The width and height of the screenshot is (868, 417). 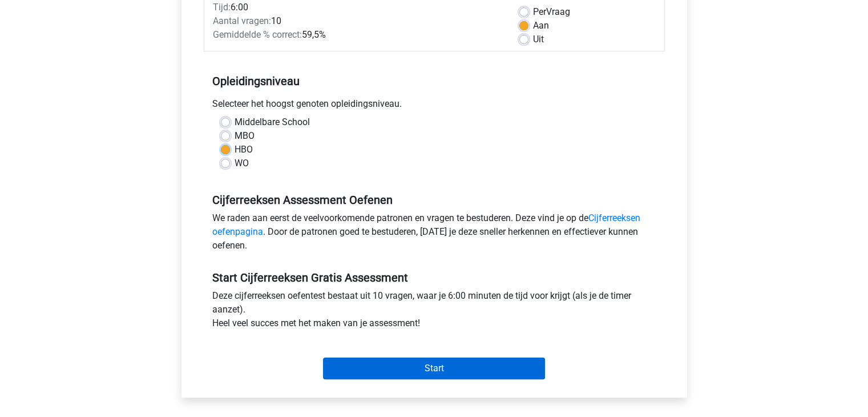 I want to click on label: Uit, so click(x=538, y=39).